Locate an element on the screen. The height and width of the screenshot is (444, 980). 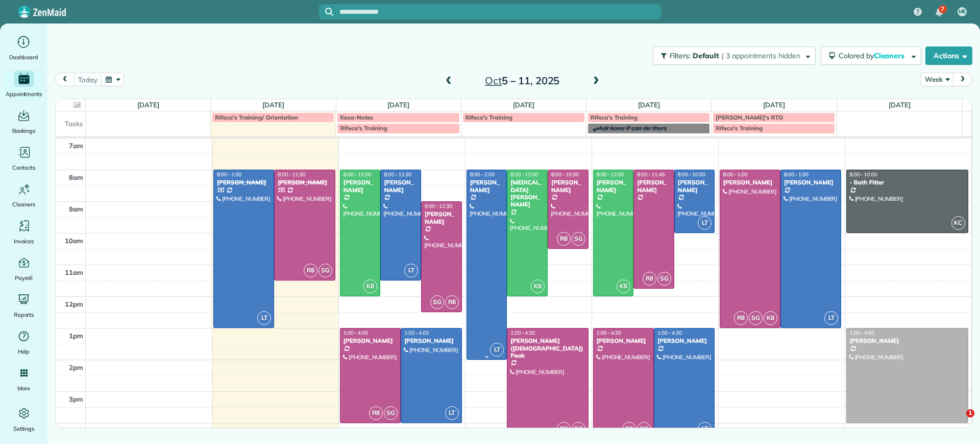
h2: 5 – 11, 2025 is located at coordinates (522, 80).